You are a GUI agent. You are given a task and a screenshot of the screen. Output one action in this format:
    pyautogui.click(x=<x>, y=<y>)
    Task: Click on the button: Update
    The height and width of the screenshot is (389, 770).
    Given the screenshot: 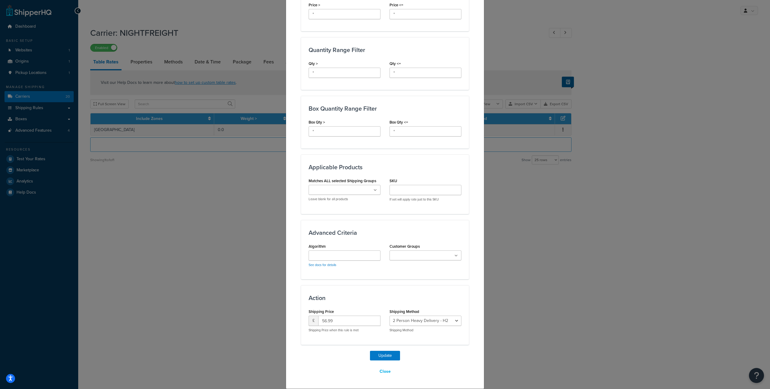 What is the action you would take?
    pyautogui.click(x=385, y=356)
    